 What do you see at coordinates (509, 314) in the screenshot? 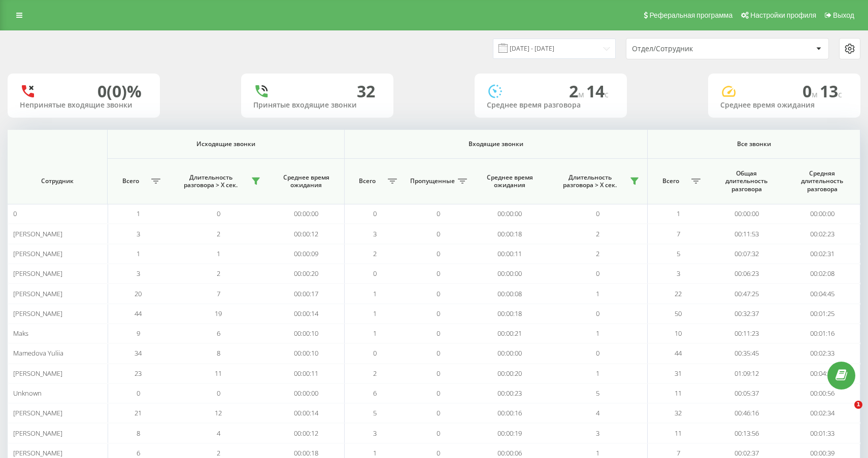
I see `td: 00:00:18` at bounding box center [509, 314].